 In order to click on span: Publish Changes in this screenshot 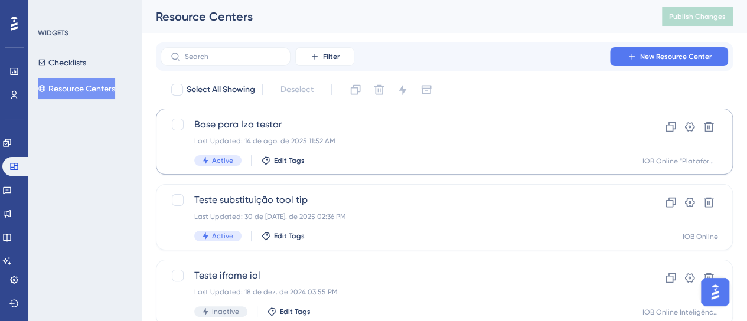, I will do `click(697, 17)`.